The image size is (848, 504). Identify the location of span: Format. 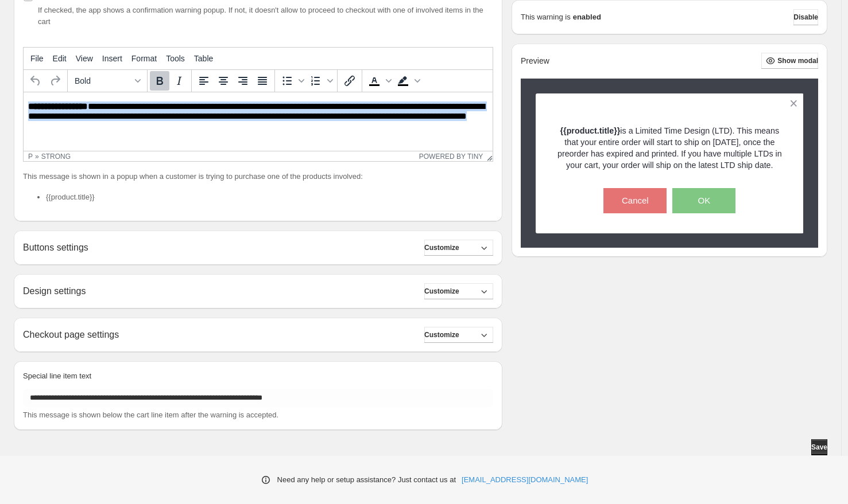
(144, 59).